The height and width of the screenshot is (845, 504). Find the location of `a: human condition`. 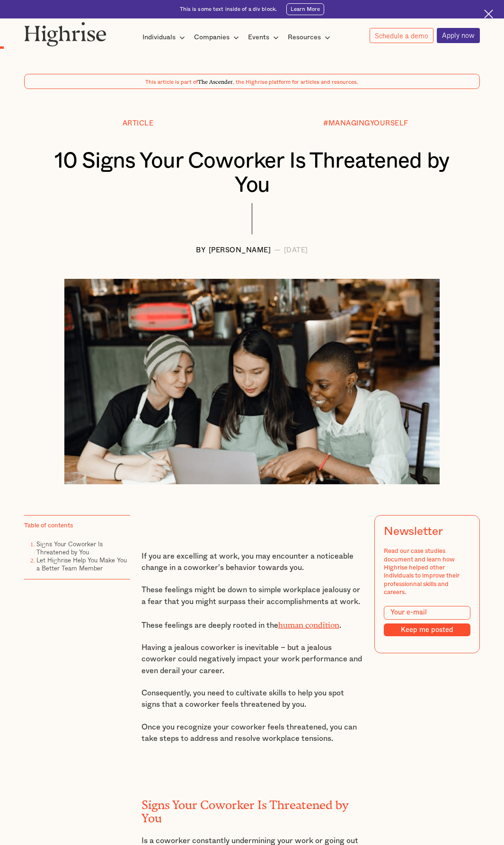

a: human condition is located at coordinates (308, 623).